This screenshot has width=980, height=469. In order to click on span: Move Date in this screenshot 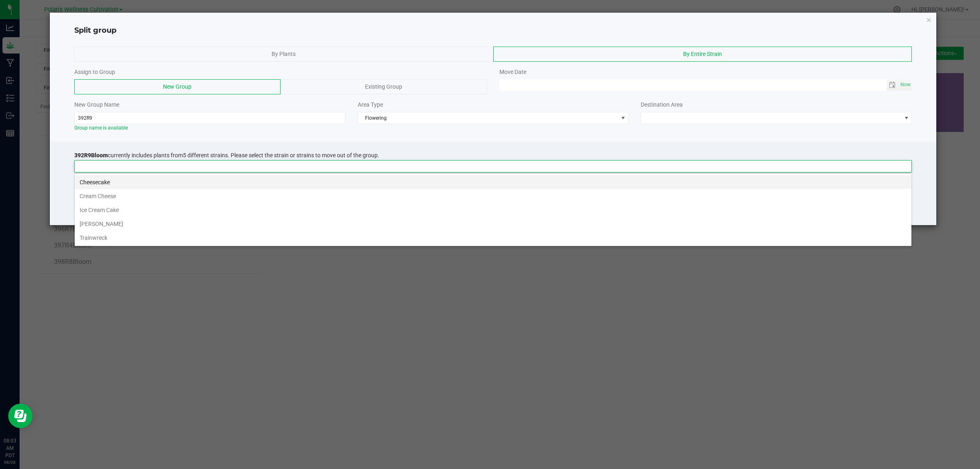, I will do `click(513, 72)`.